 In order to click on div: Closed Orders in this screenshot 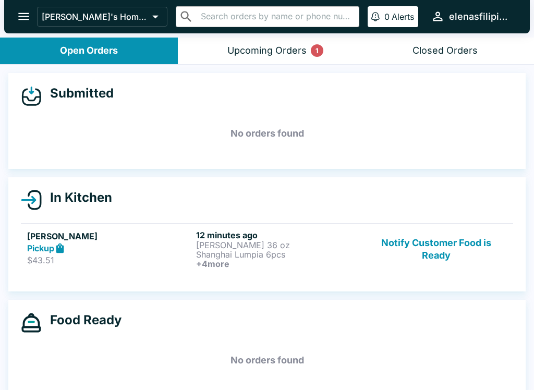, I will do `click(445, 51)`.